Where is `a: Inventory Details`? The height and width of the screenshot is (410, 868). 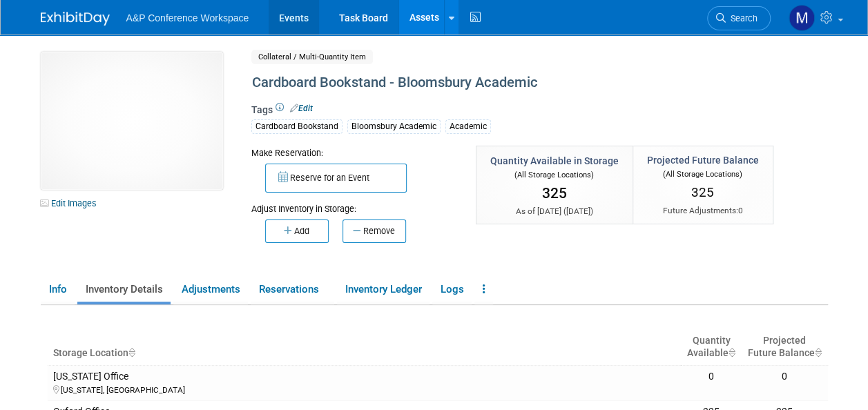 a: Inventory Details is located at coordinates (123, 289).